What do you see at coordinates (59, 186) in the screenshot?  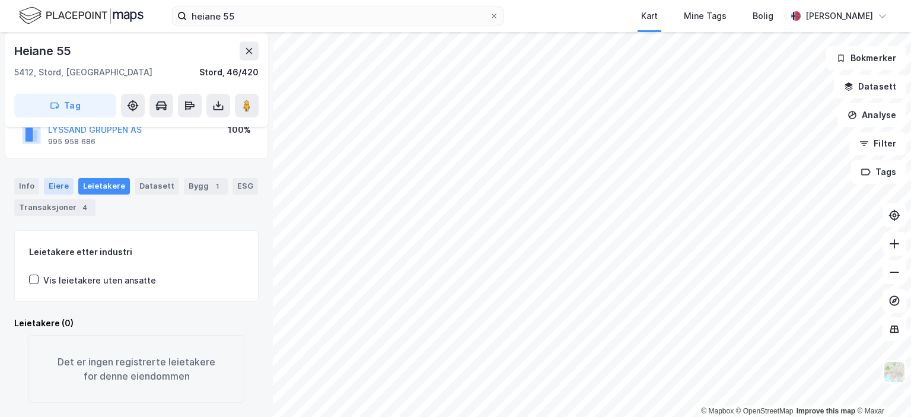 I see `div: Eiere` at bounding box center [59, 186].